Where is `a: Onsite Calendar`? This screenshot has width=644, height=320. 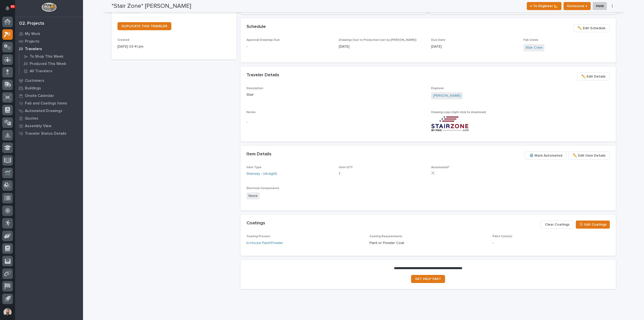 a: Onsite Calendar is located at coordinates (49, 96).